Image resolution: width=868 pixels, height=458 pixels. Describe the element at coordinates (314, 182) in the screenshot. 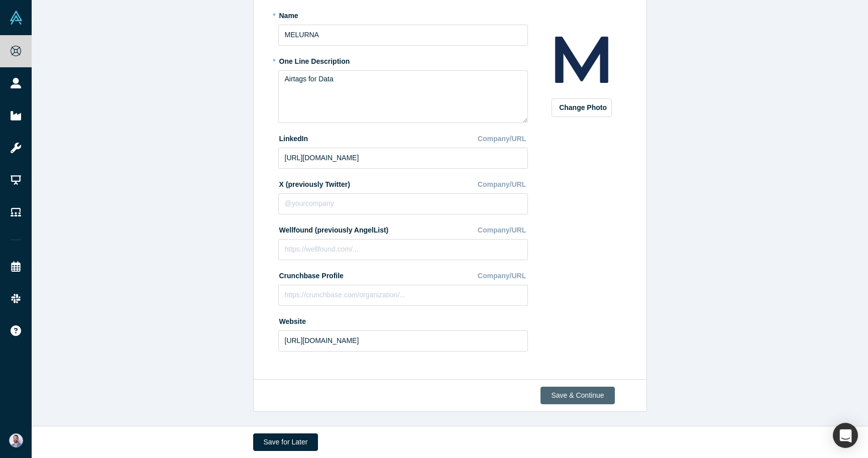

I see `label: X (previously Twitter)` at that location.